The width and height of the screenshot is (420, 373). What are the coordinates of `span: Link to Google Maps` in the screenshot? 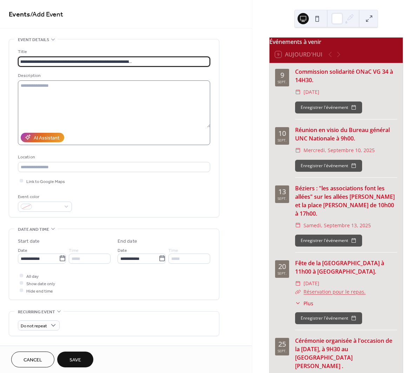 It's located at (46, 181).